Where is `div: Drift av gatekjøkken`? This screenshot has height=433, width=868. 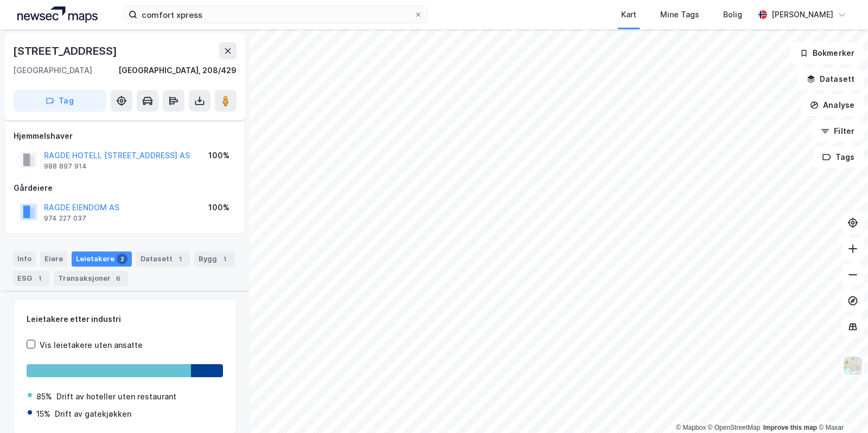 div: Drift av gatekjøkken is located at coordinates (93, 414).